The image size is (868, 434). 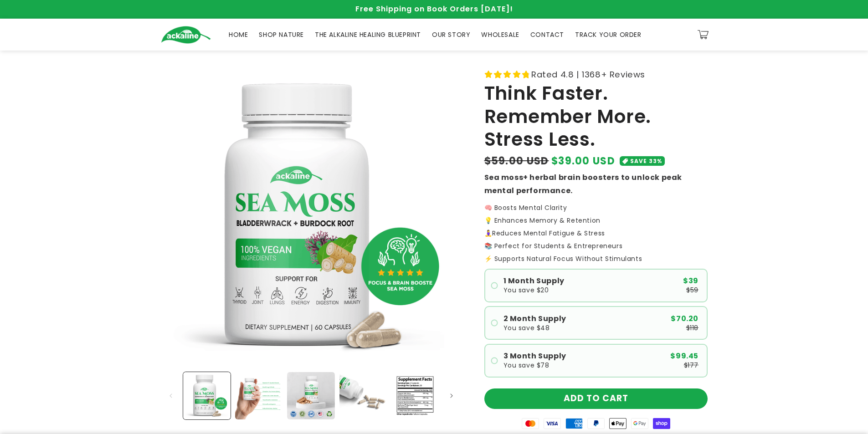 What do you see at coordinates (451, 395) in the screenshot?
I see `button: Slide right` at bounding box center [451, 395].